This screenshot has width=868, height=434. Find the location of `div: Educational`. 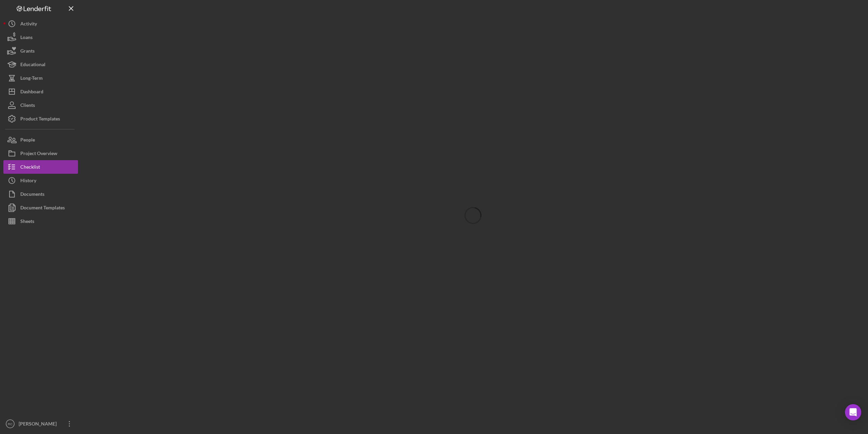

div: Educational is located at coordinates (33, 65).